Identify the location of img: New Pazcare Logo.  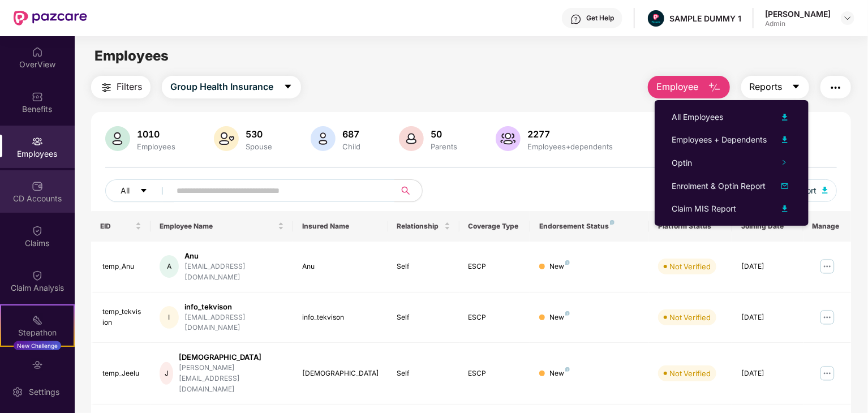
(50, 18).